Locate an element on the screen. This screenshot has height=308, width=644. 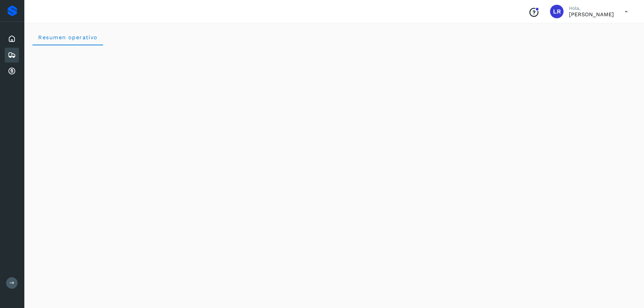
p: Hola, is located at coordinates (592, 8).